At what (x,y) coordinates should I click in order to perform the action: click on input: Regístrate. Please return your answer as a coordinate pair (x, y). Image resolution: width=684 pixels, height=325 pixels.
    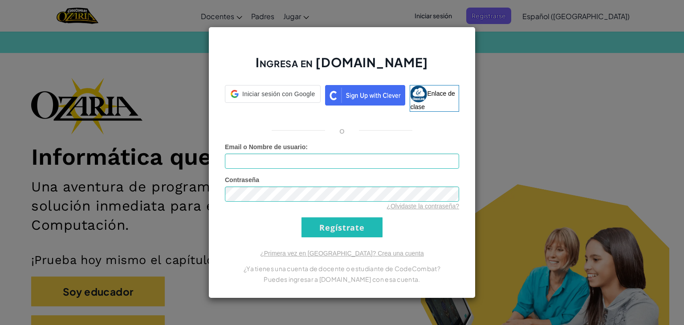
    Looking at the image, I should click on (342, 227).